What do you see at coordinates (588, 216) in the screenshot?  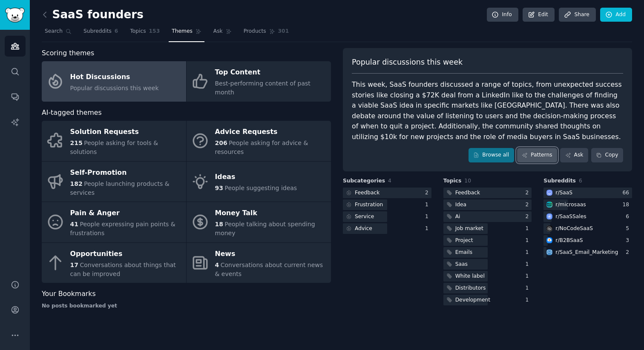 I see `a: SaaSSalesr/SaaSSales6` at bounding box center [588, 216].